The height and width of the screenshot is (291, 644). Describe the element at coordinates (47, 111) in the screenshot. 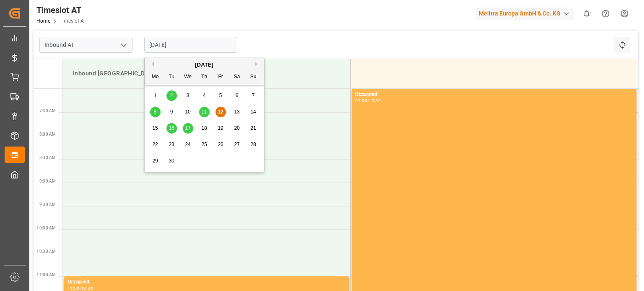

I see `span: 7:30 AM` at that location.